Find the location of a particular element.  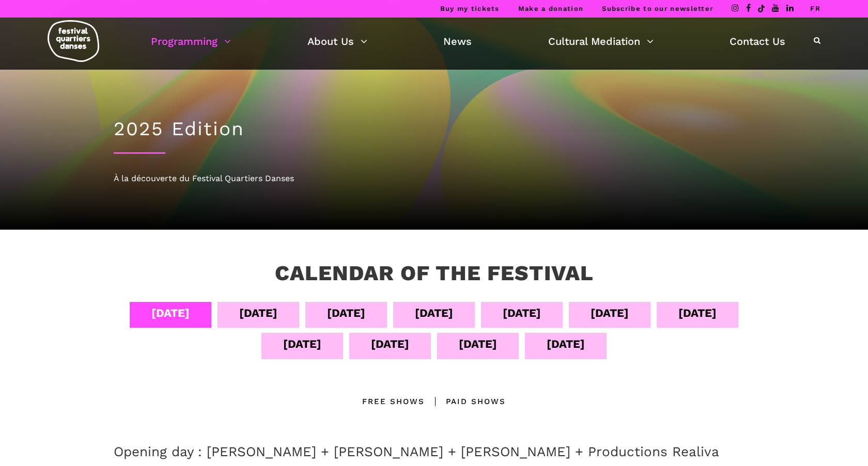

a: FR is located at coordinates (815, 9).